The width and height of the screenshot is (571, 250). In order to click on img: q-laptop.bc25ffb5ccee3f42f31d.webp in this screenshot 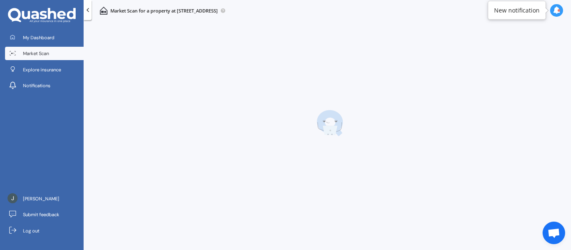, I will do `click(330, 123)`.